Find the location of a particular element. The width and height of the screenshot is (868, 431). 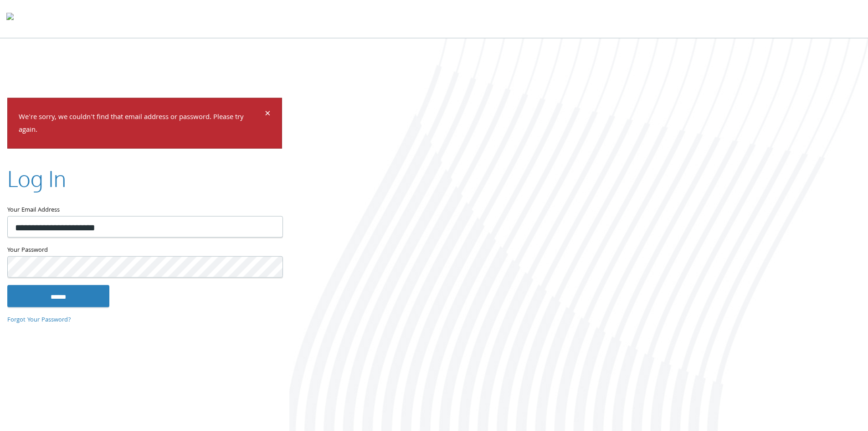

label: Your Password is located at coordinates (144, 250).